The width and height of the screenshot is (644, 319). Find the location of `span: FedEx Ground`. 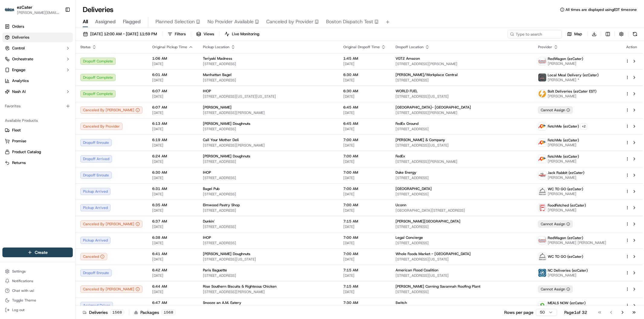

span: FedEx Ground is located at coordinates (407, 123).